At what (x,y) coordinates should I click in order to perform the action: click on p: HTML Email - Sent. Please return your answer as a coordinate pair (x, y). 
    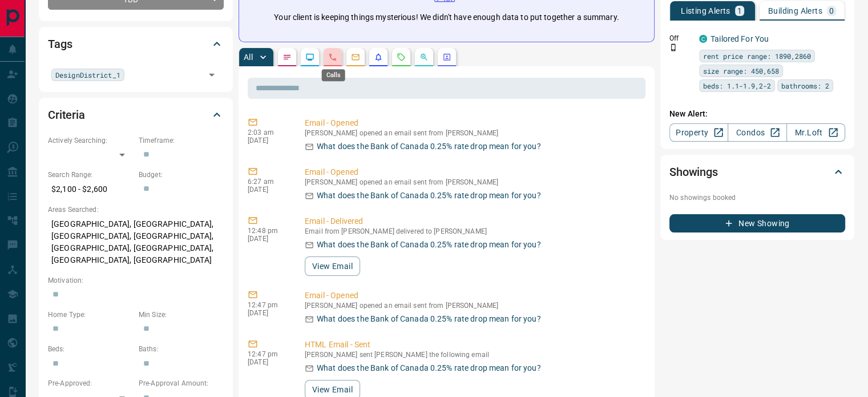
    Looking at the image, I should click on (473, 344).